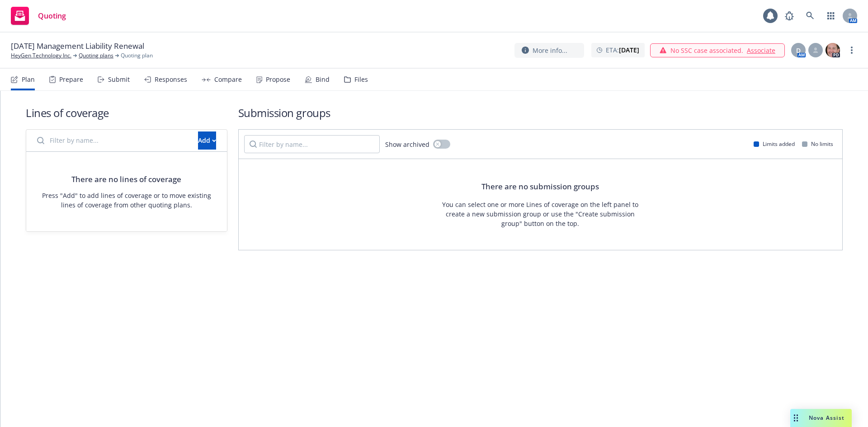  I want to click on button: More info..., so click(549, 50).